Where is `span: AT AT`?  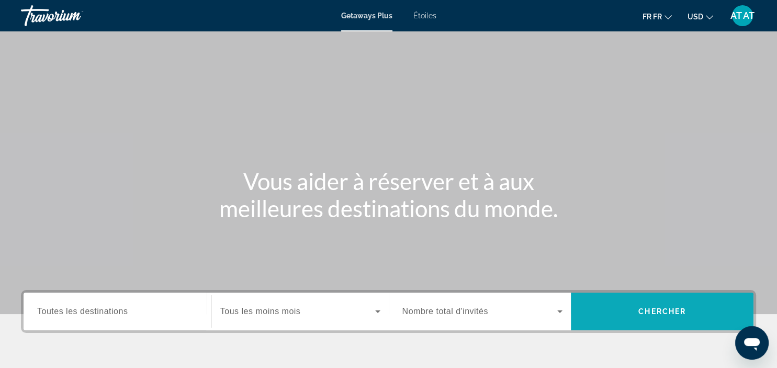
span: AT AT is located at coordinates (742, 16).